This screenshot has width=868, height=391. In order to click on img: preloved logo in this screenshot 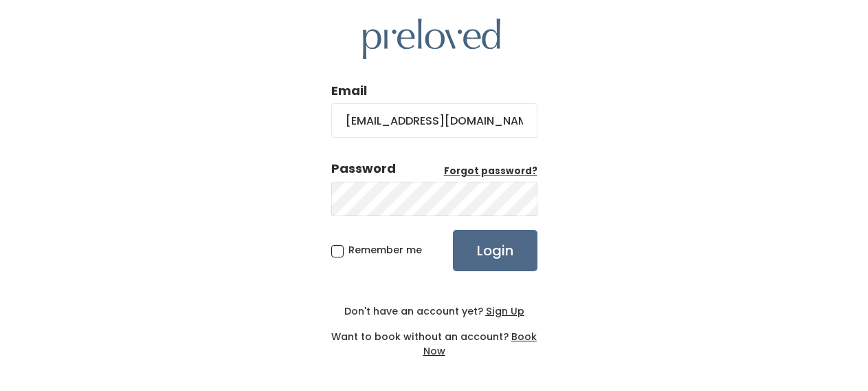, I will do `click(432, 38)`.